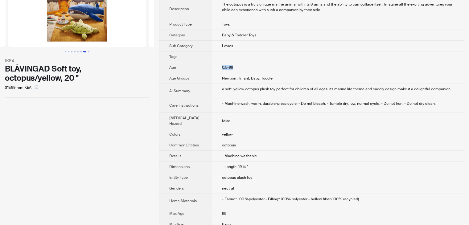  What do you see at coordinates (338, 7) in the screenshot?
I see `div: The octopus is a truly unique marine animal with its 8 arms and the ability to camouflage itself....` at bounding box center [338, 7].